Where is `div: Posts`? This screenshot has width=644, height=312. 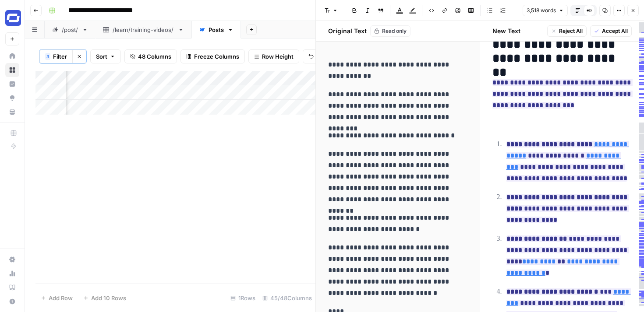 div: Posts is located at coordinates (216, 30).